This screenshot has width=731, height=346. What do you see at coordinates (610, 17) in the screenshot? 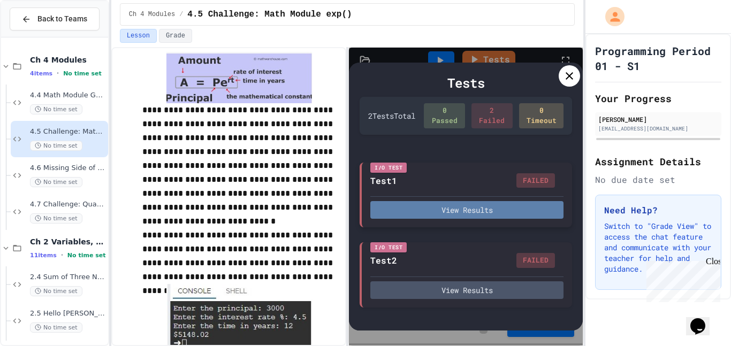
I see `div: My Account` at bounding box center [610, 17].